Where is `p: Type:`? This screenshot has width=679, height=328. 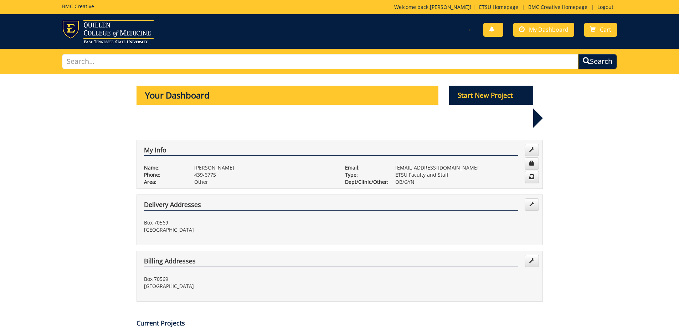 p: Type: is located at coordinates (365, 175).